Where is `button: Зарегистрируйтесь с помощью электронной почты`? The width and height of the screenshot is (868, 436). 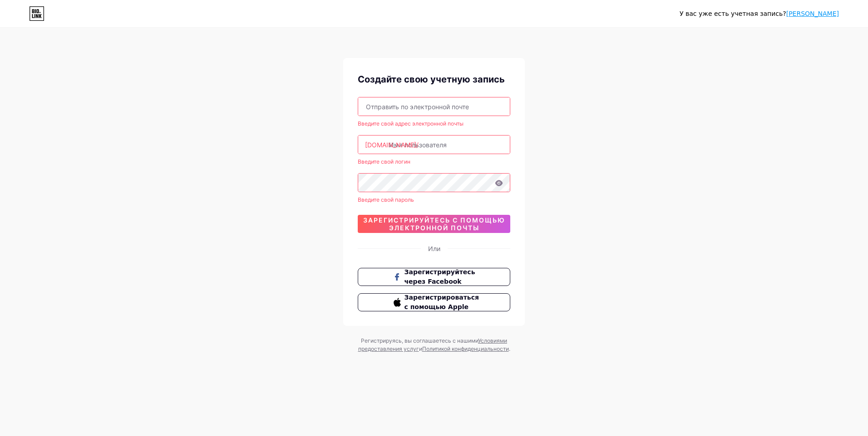 button: Зарегистрируйтесь с помощью электронной почты is located at coordinates (434, 224).